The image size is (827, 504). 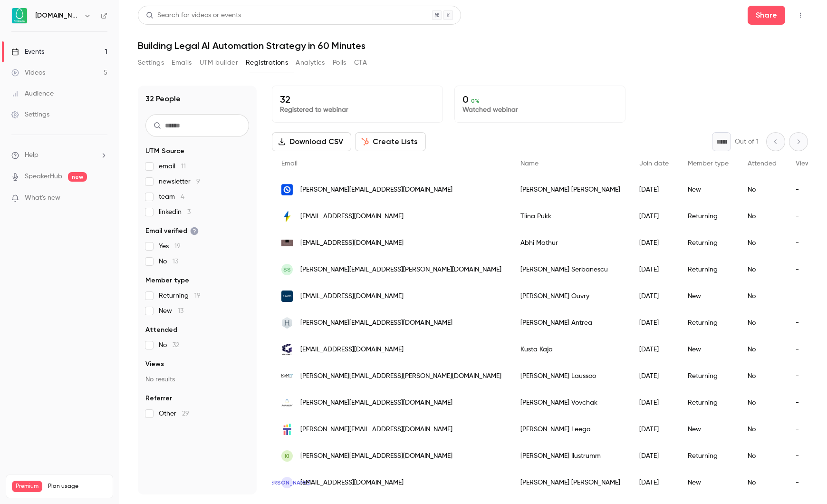 I want to click on p: 0, so click(x=540, y=99).